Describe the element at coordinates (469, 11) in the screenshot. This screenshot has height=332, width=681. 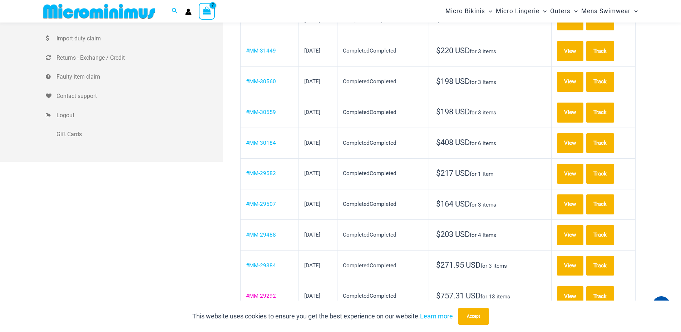
I see `a: Micro BikinisMenu ToggleMenu Toggle` at that location.